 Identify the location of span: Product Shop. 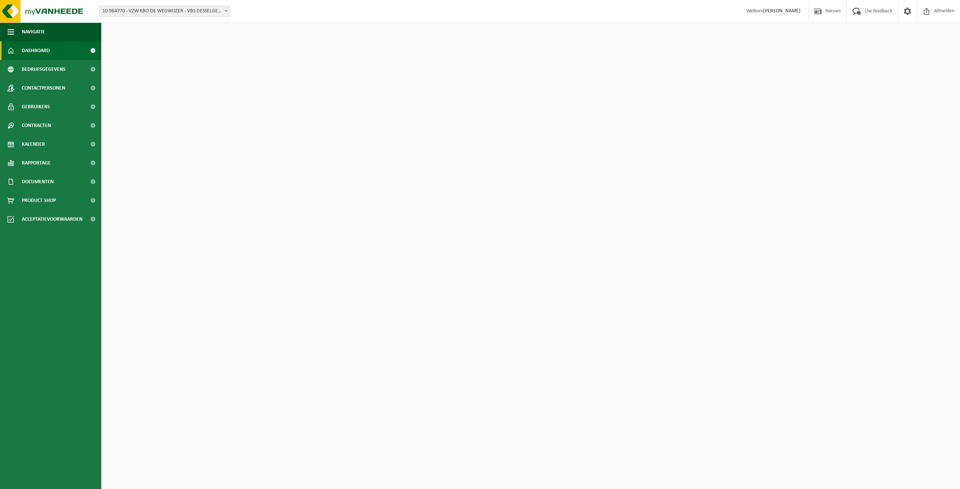
(39, 201).